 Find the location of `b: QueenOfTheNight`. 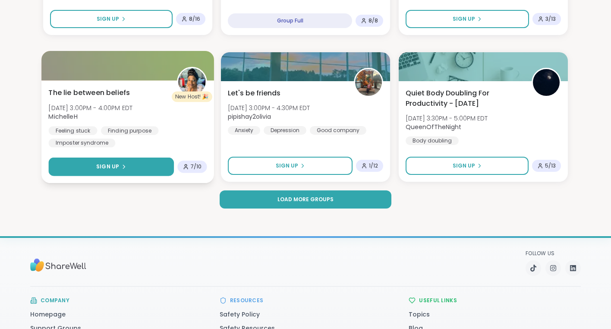

b: QueenOfTheNight is located at coordinates (434, 127).